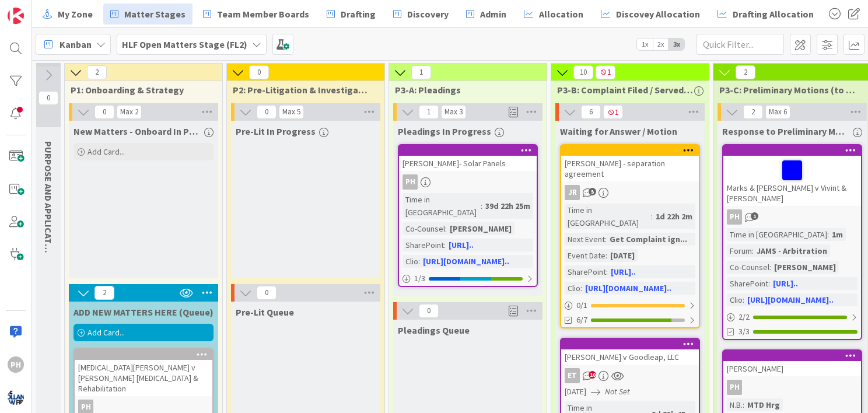 This screenshot has height=413, width=868. I want to click on span: 1 / 3, so click(420, 278).